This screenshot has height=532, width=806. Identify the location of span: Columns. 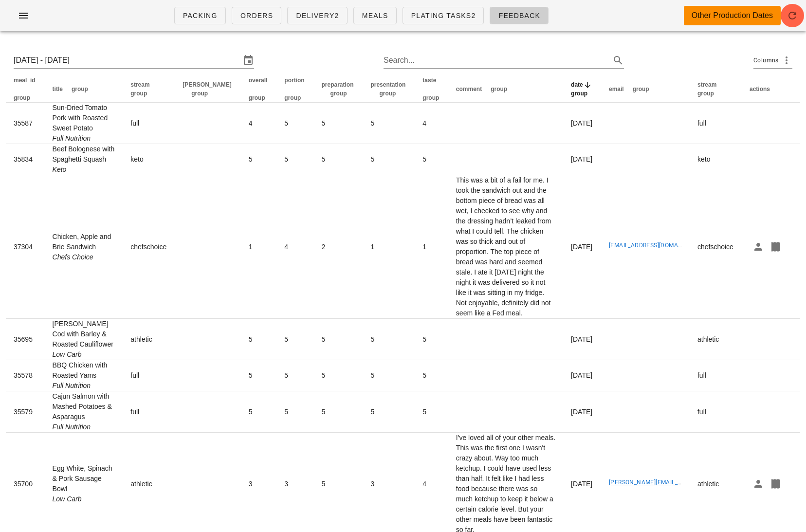
(766, 60).